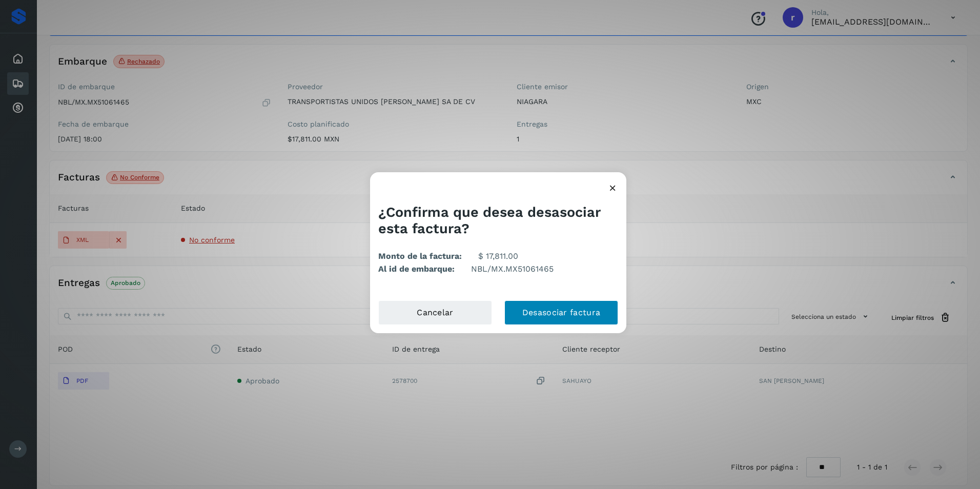  What do you see at coordinates (435, 313) in the screenshot?
I see `button: Cancelar` at bounding box center [435, 313].